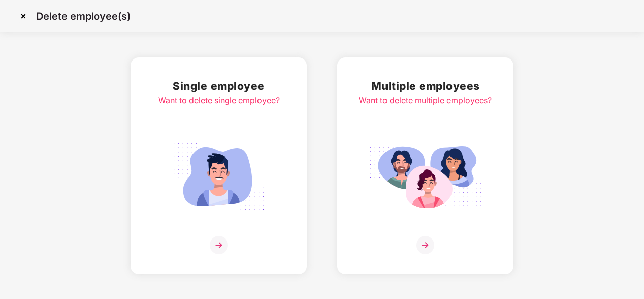 This screenshot has height=299, width=644. What do you see at coordinates (83, 16) in the screenshot?
I see `p: Delete employee(s)` at bounding box center [83, 16].